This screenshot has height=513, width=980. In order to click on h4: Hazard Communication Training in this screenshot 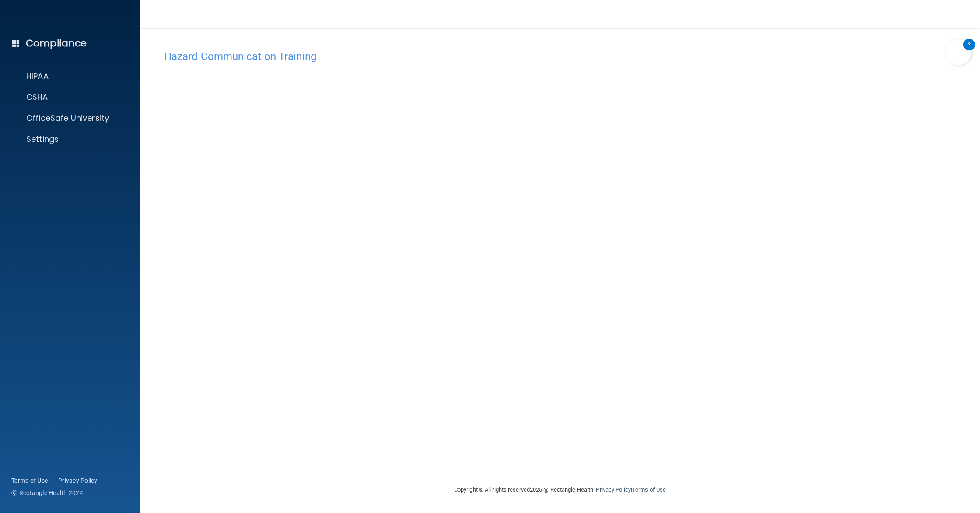, I will do `click(560, 56)`.